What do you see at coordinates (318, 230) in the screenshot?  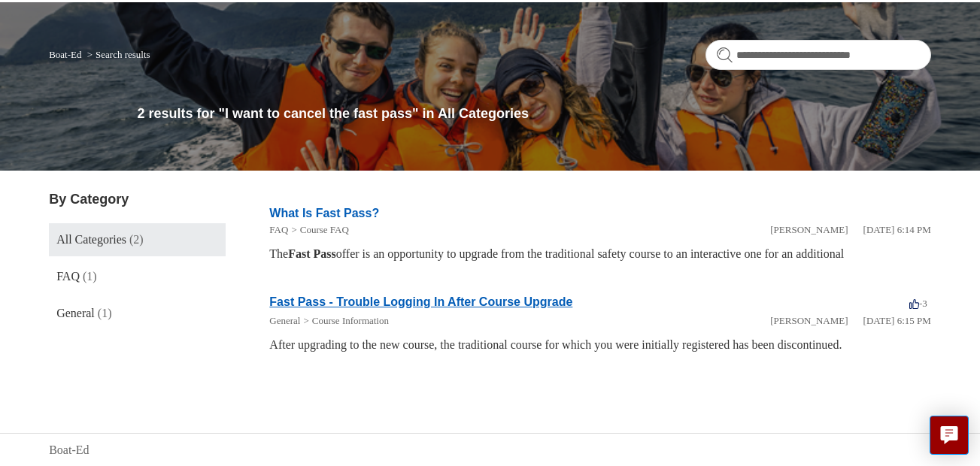 I see `li: Course FAQ` at bounding box center [318, 230].